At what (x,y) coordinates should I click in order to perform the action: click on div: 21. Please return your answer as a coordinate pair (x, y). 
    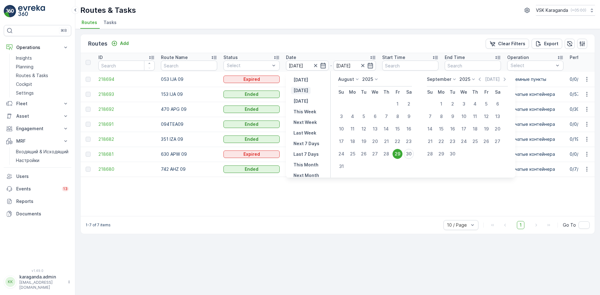
    Looking at the image, I should click on (430, 141).